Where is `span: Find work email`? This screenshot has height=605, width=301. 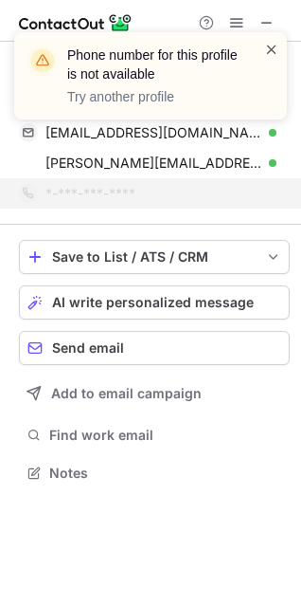 span: Find work email is located at coordinates (166, 435).